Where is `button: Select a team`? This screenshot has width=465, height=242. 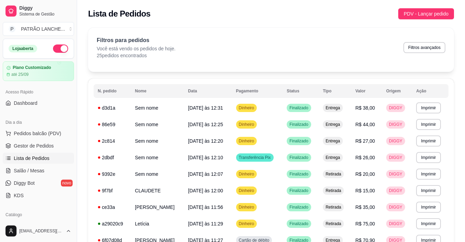
button: Select a team is located at coordinates (38, 29).